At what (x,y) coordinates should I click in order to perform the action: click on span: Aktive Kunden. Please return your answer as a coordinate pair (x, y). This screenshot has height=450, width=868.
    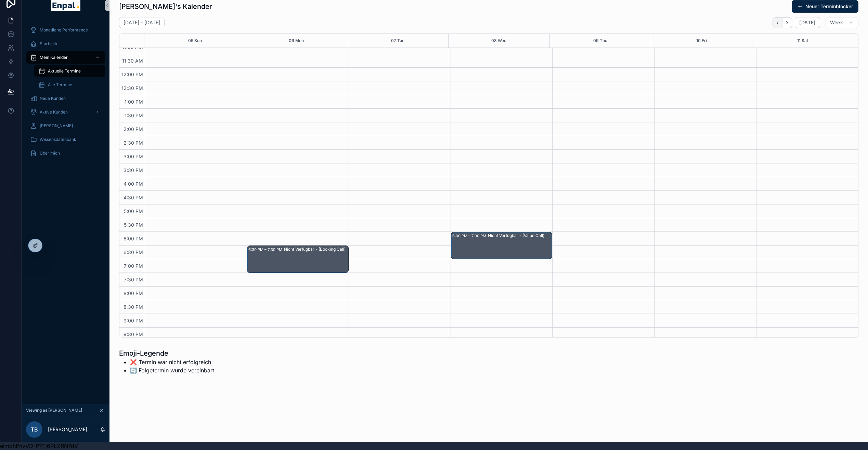
    Looking at the image, I should click on (53, 112).